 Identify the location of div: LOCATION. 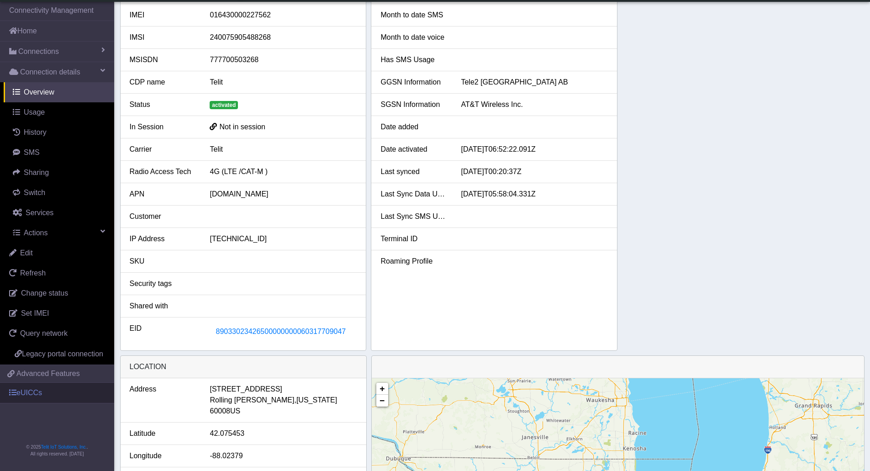
(243, 367).